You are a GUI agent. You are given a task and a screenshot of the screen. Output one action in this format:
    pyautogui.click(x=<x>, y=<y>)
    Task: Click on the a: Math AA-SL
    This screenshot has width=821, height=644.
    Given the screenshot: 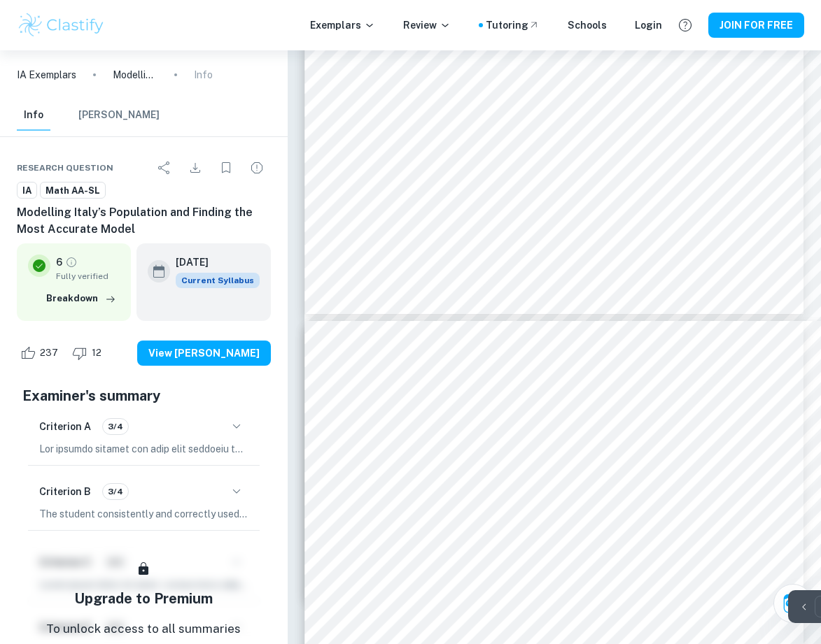 What is the action you would take?
    pyautogui.click(x=73, y=190)
    